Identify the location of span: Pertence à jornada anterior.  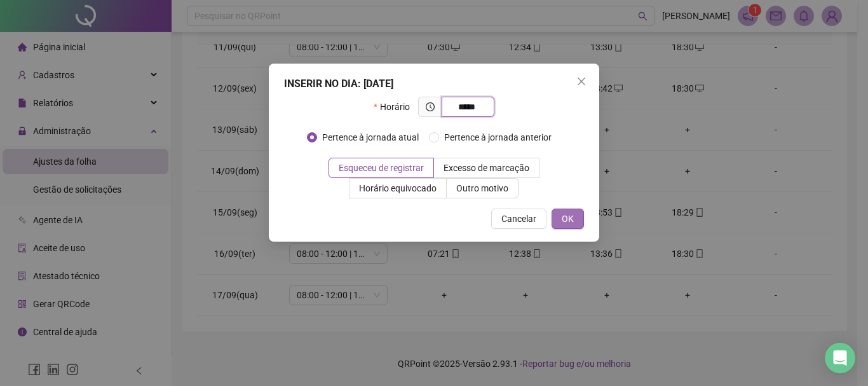
(498, 137).